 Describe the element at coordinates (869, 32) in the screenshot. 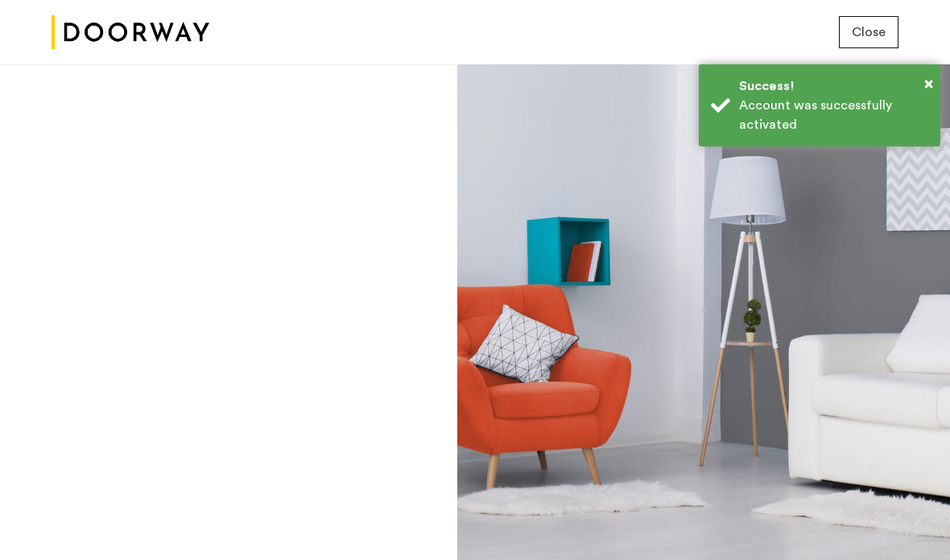

I see `span: Close` at that location.